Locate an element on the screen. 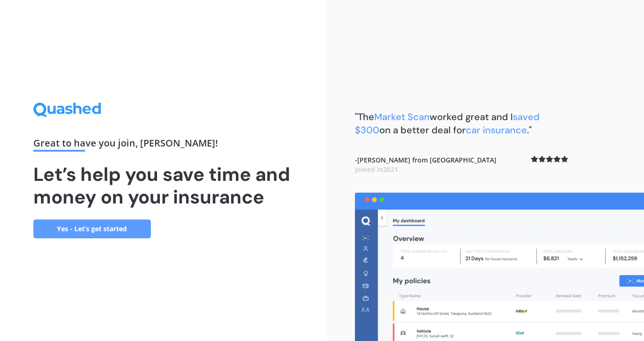 Image resolution: width=644 pixels, height=341 pixels. span: saved $300 is located at coordinates (447, 123).